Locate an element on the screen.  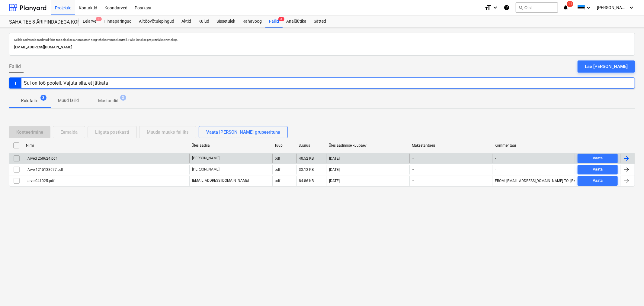
p: Sellele aadressile saadetud failid töödeldakse automaatselt ning tehakse viirusekontroll. Failid ... is located at coordinates (322, 40).